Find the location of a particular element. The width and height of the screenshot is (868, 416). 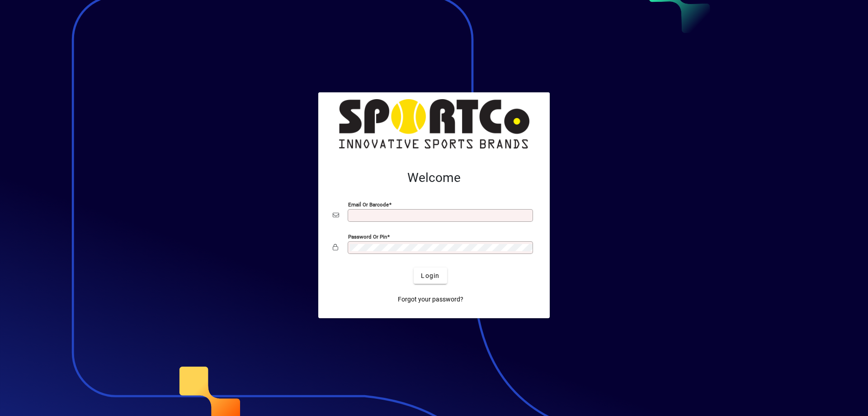

mat-label: Email or Barcode is located at coordinates (368, 204).